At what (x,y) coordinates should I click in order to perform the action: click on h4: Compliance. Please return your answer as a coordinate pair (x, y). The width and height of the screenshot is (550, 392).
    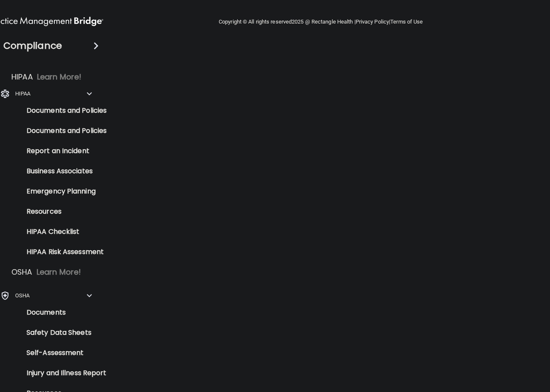
    Looking at the image, I should click on (33, 46).